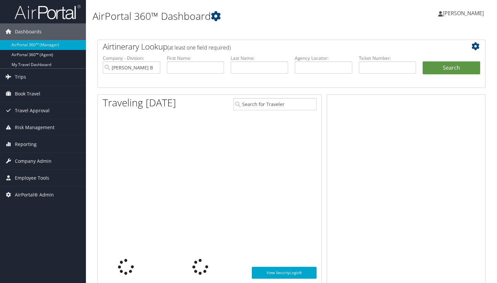  I want to click on label: Agency Locator:, so click(324, 58).